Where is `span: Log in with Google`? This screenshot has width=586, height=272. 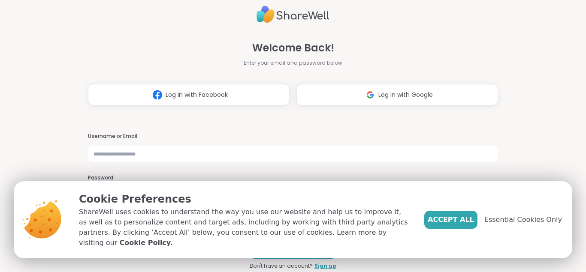
span: Log in with Google is located at coordinates (405, 95).